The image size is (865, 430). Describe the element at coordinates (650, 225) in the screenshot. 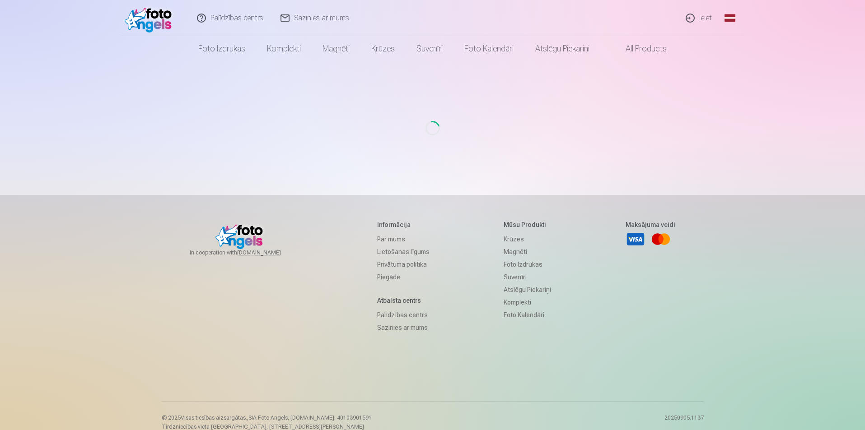

I see `h5: Maksājuma veidi` at that location.